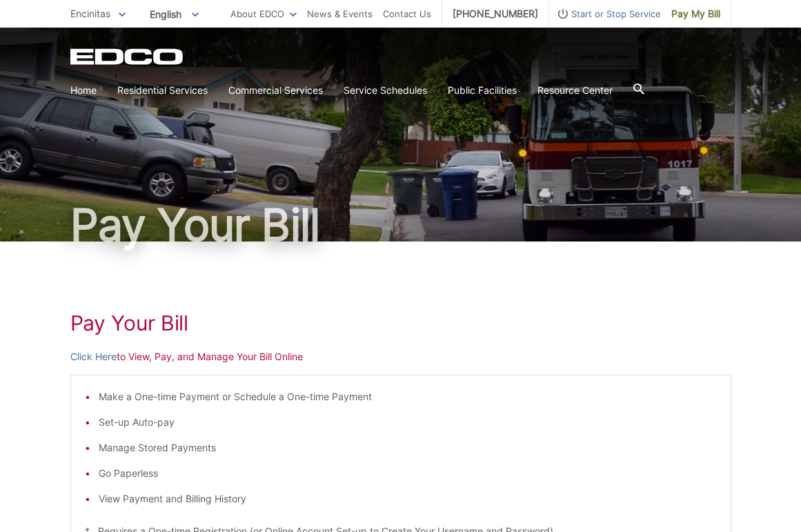  I want to click on li: Make a One-time Payment or Schedule a One-time Payment, so click(408, 396).